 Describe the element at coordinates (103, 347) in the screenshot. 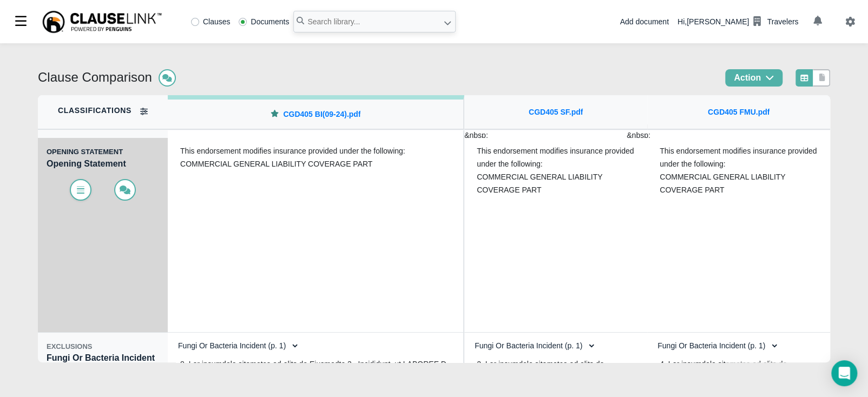

I see `div: EXCLUSIONS` at that location.